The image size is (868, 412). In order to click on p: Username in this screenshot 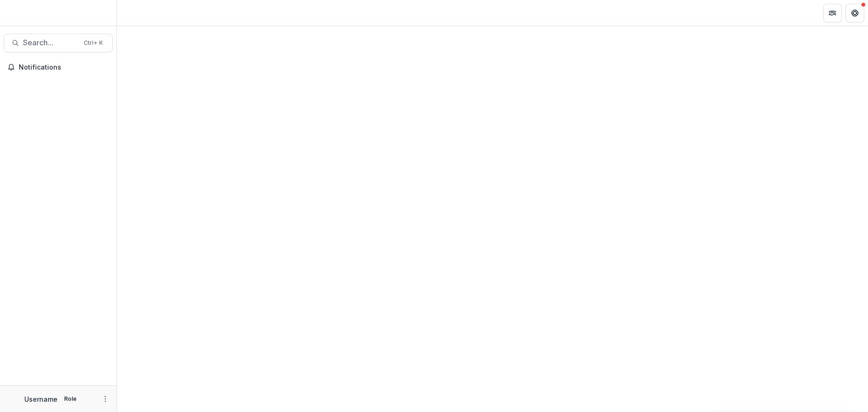, I will do `click(41, 399)`.